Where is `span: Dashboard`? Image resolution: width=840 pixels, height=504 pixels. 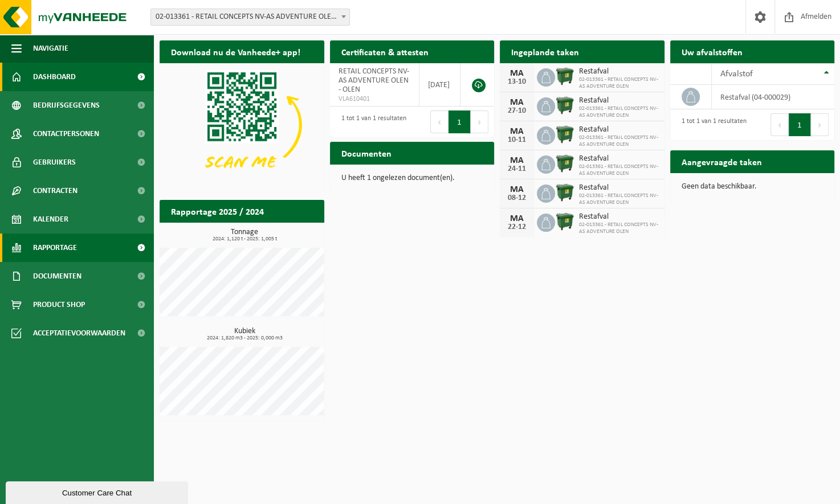
span: Dashboard is located at coordinates (54, 77).